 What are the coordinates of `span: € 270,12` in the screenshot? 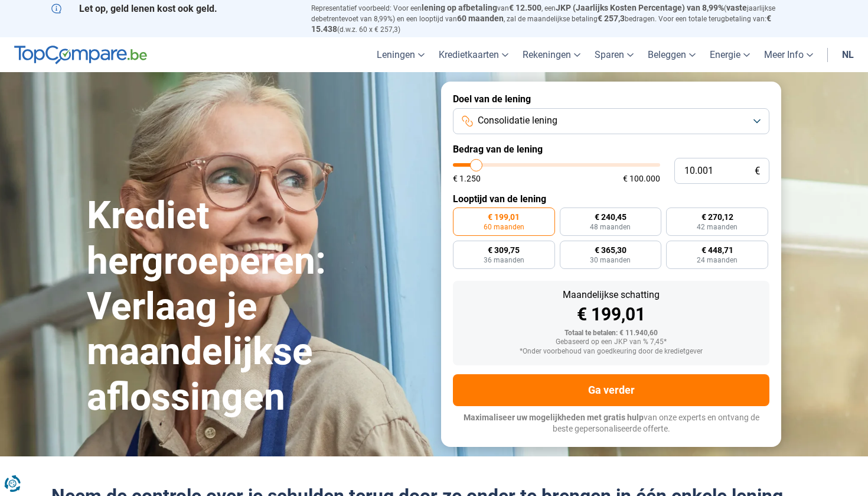 It's located at (718, 217).